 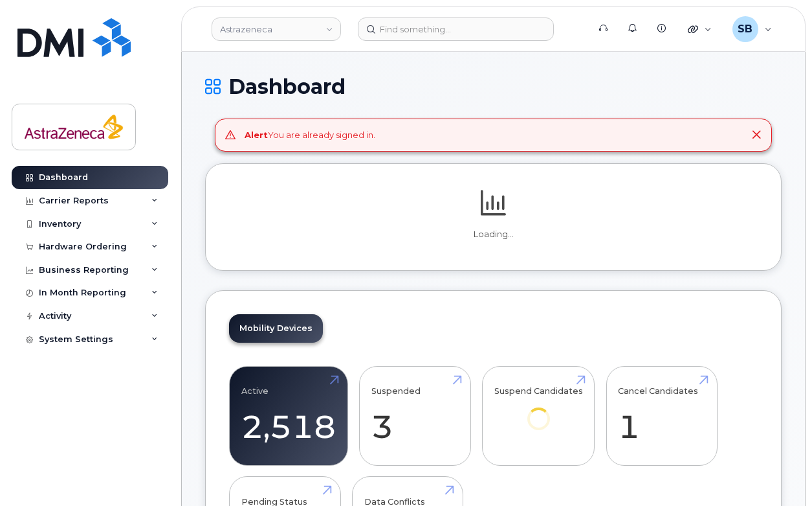 What do you see at coordinates (661, 416) in the screenshot?
I see `a: Cancel Candidates 1` at bounding box center [661, 416].